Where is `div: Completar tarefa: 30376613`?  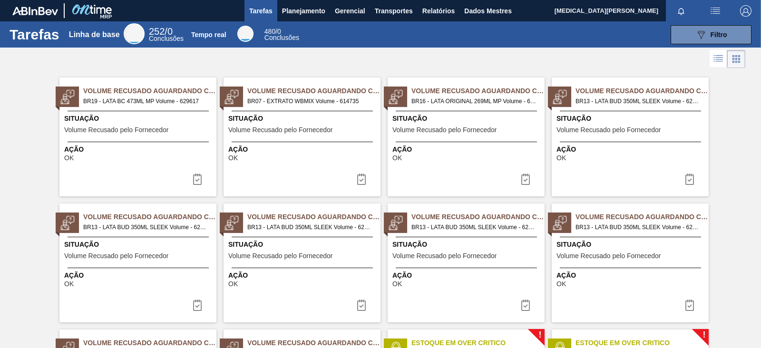
div: Completar tarefa: 30376613 is located at coordinates (525, 179).